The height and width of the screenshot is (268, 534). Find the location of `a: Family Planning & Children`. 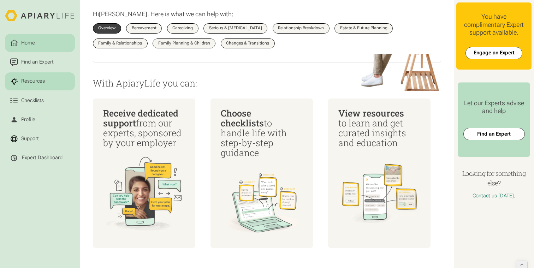

a: Family Planning & Children is located at coordinates (184, 43).